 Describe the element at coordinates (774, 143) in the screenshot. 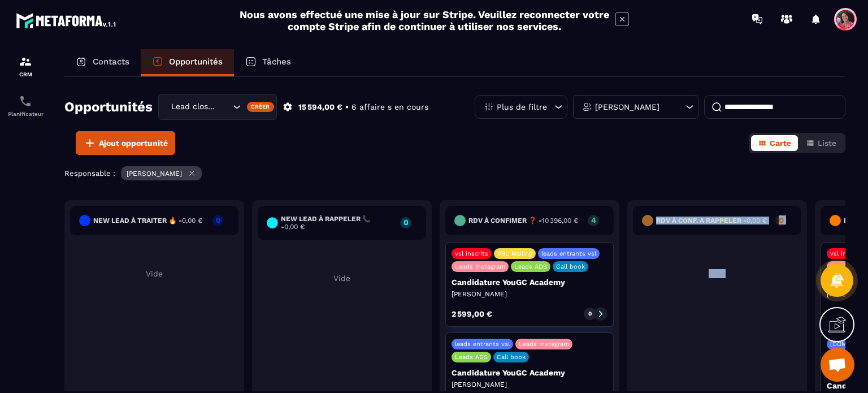

I see `button: Carte` at that location.